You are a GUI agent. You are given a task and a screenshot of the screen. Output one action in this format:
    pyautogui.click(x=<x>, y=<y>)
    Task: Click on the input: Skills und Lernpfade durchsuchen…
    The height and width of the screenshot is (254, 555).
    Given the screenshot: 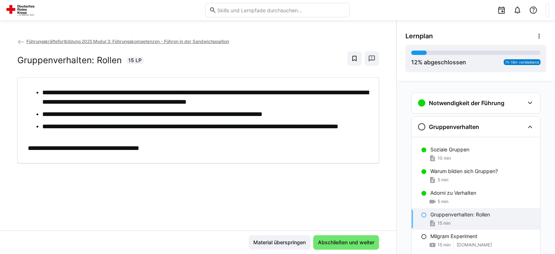 What is the action you would take?
    pyautogui.click(x=281, y=10)
    